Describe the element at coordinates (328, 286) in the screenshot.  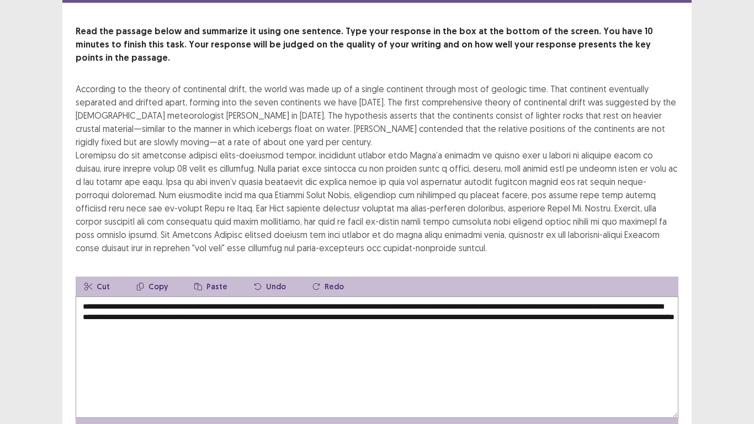
I see `button: Redo` at that location.